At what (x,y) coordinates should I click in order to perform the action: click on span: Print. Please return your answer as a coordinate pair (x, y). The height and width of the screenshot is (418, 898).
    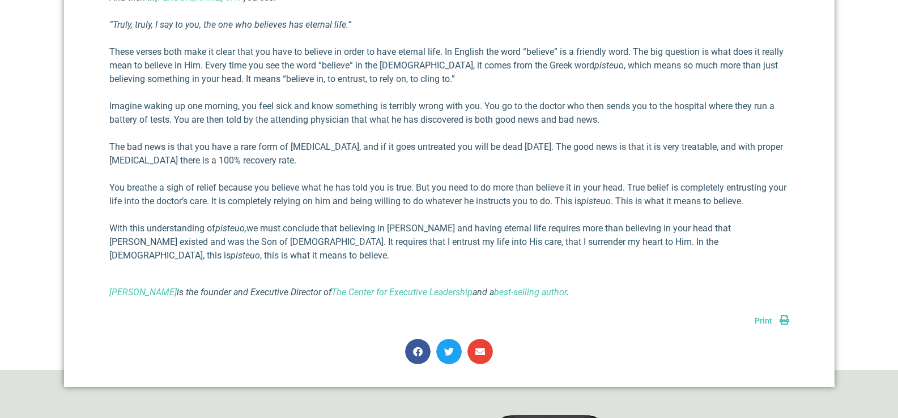
    Looking at the image, I should click on (763, 321).